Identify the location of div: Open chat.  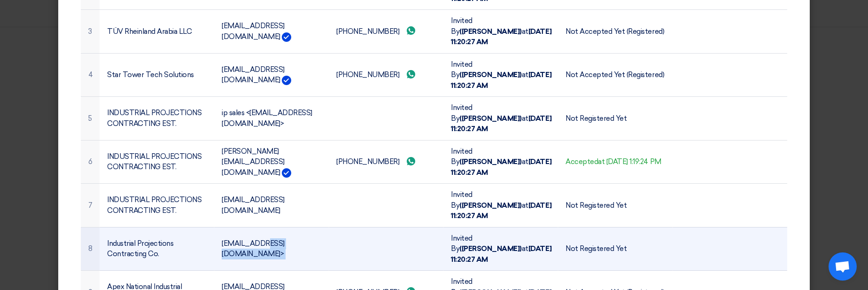
(843, 267).